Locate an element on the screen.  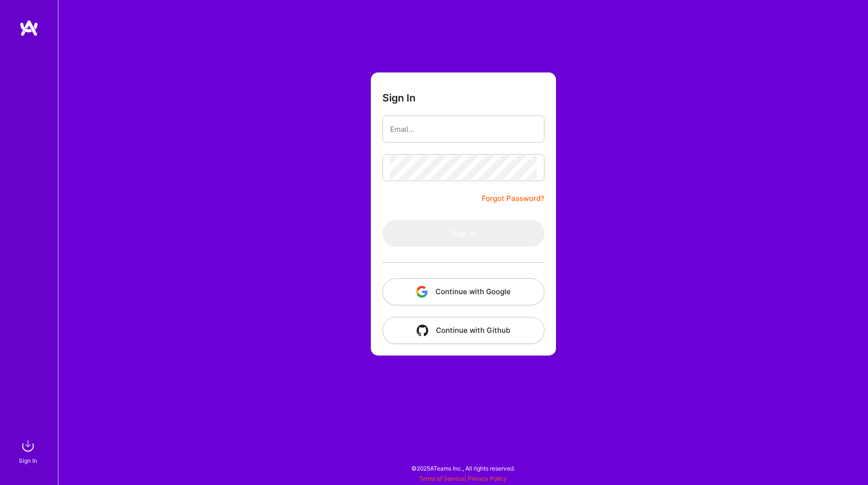
a: sign inSign In is located at coordinates (29, 450).